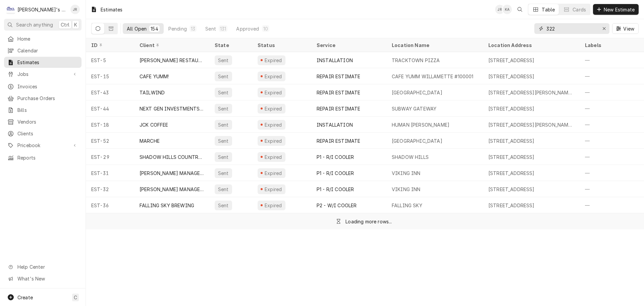  What do you see at coordinates (154, 29) in the screenshot?
I see `div: 154` at bounding box center [154, 29].